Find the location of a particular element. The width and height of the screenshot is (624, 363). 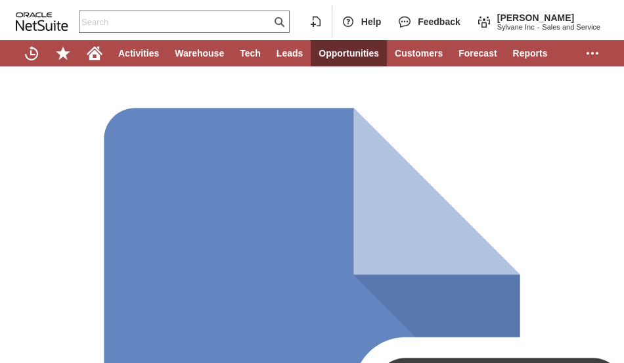

div: Shortcuts is located at coordinates (63, 53).